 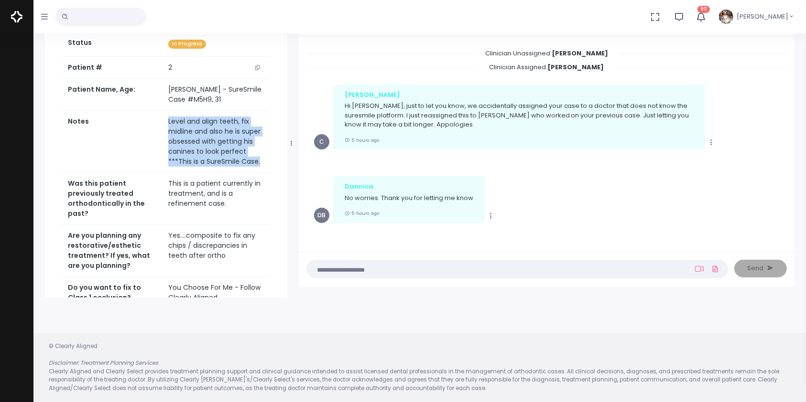 What do you see at coordinates (216, 298) in the screenshot?
I see `td: You Choose For Me - Follow Clearly Aligned Recommendations` at bounding box center [216, 298].